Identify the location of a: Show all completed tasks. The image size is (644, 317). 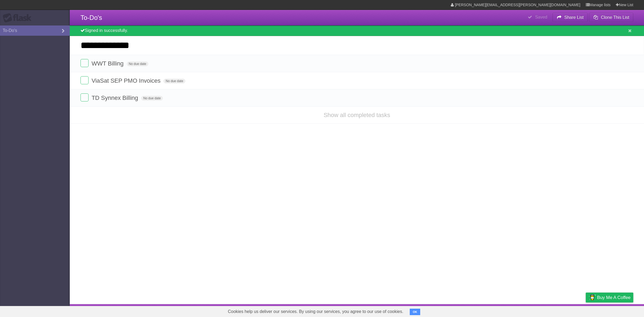
(357, 115).